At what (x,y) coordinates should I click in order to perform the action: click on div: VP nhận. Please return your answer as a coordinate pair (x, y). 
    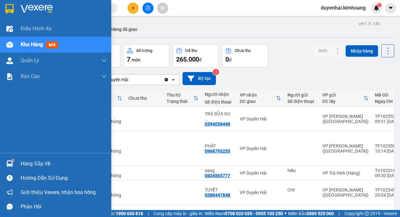
    Looking at the image, I should click on (258, 95).